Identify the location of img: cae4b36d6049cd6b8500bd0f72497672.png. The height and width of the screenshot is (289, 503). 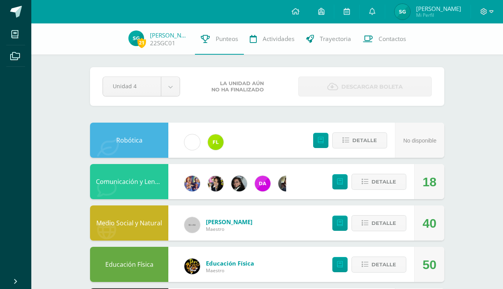
(192, 142).